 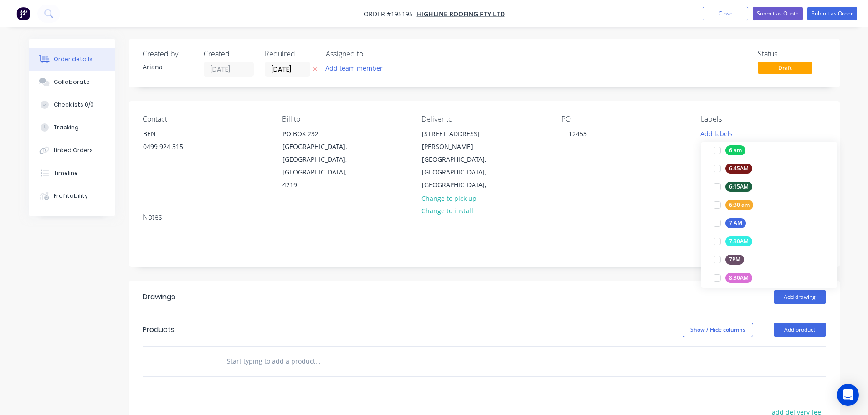 I want to click on div: Drawings, so click(x=158, y=297).